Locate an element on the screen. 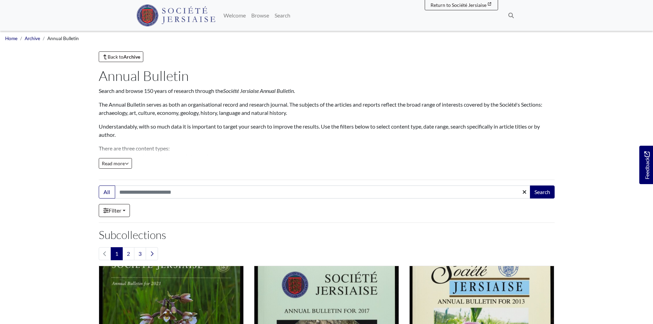 The height and width of the screenshot is (324, 653). button: All is located at coordinates (107, 192).